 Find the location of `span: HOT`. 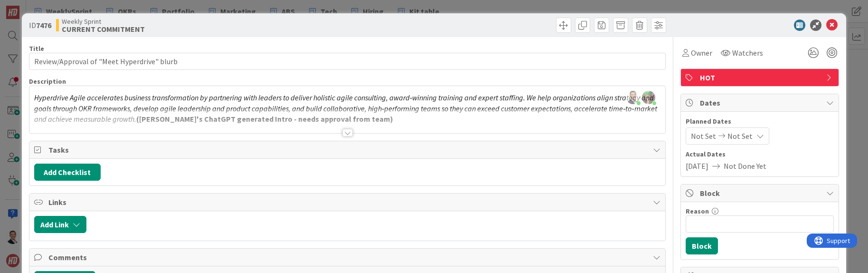

span: HOT is located at coordinates (761, 77).